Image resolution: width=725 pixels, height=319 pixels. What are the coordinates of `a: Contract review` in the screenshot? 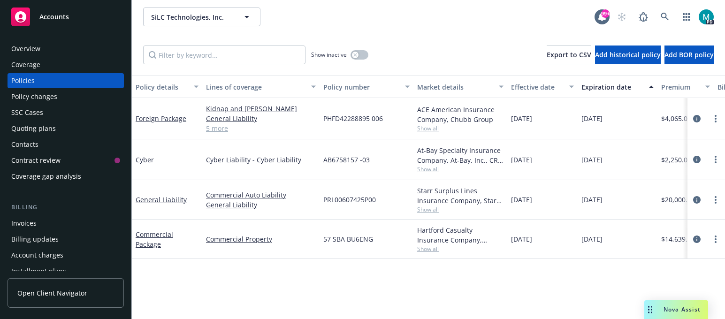 It's located at (66, 161).